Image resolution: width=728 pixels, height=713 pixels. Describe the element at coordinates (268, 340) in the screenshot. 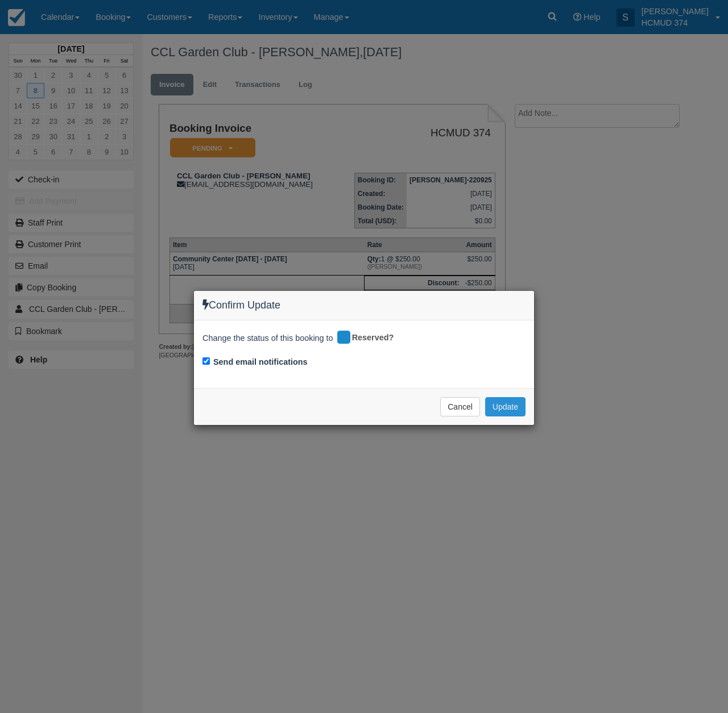

I see `span: Change the status of this booking to` at that location.